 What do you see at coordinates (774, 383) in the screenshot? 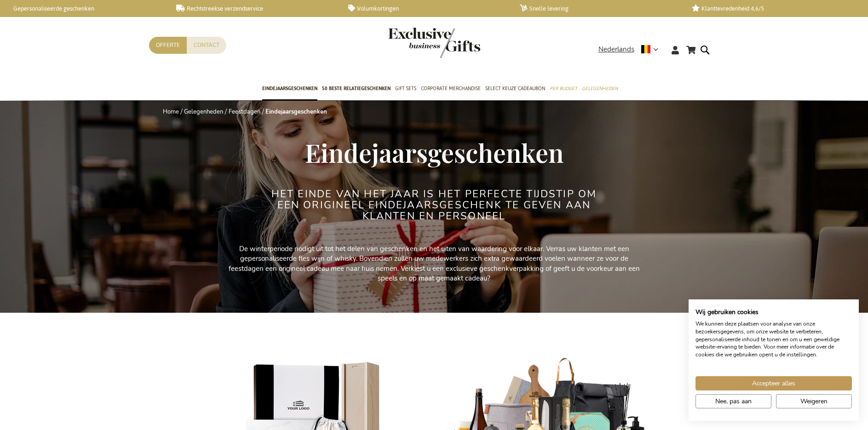
I see `button: Accepteer alle cookies` at bounding box center [774, 383].